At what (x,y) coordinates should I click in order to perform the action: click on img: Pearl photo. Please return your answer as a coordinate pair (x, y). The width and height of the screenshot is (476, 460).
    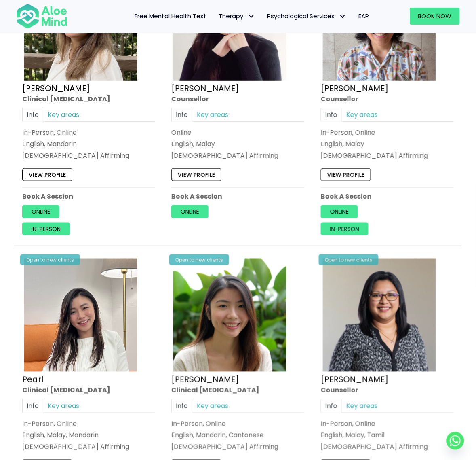
    Looking at the image, I should click on (81, 315).